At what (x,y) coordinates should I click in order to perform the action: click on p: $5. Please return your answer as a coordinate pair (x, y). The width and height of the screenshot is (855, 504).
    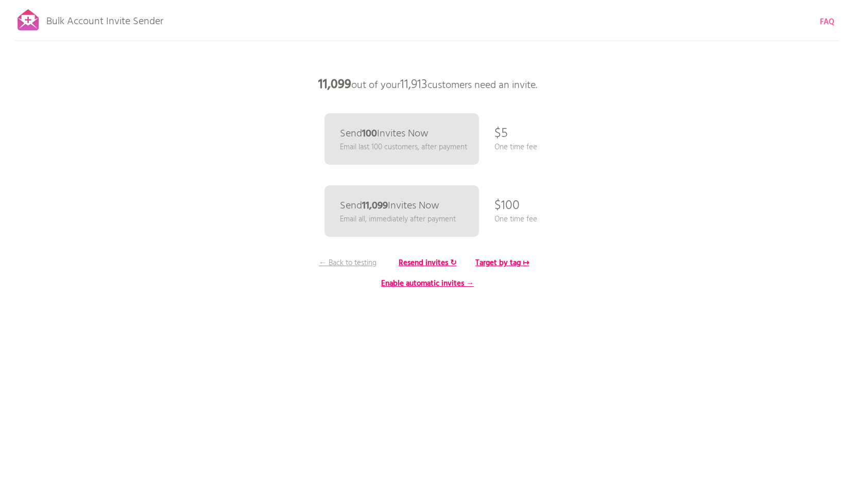
    Looking at the image, I should click on (501, 134).